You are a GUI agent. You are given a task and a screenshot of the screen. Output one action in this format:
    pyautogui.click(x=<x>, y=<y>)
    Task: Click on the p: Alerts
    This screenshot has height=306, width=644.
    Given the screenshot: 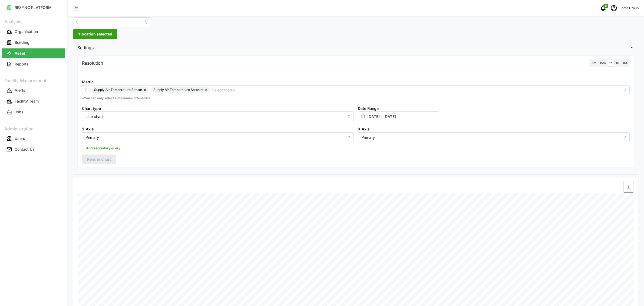 What is the action you would take?
    pyautogui.click(x=20, y=91)
    